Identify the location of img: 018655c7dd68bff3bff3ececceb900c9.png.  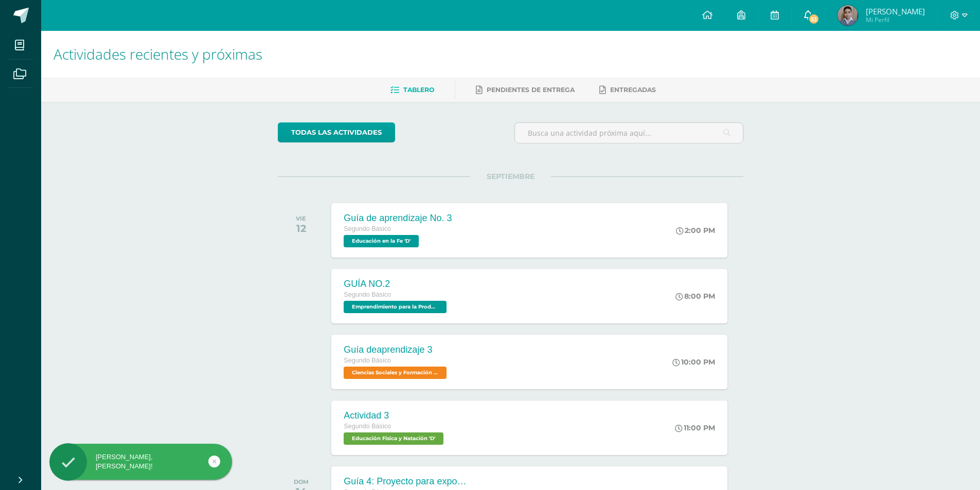
(848, 15).